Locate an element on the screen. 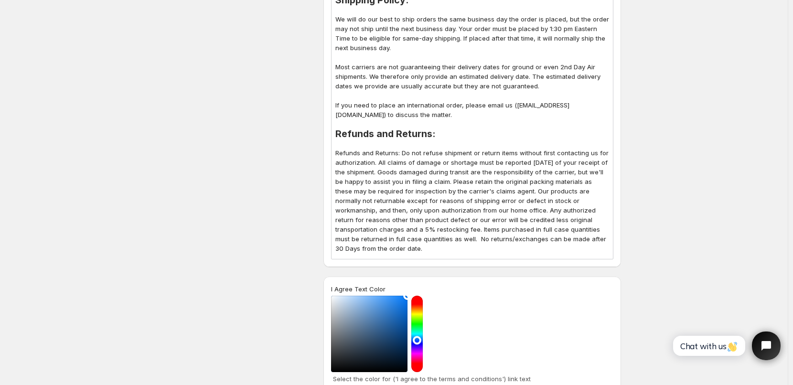 Image resolution: width=793 pixels, height=385 pixels. p: Select the color for ('I agree to the terms and conditions') link text is located at coordinates (472, 379).